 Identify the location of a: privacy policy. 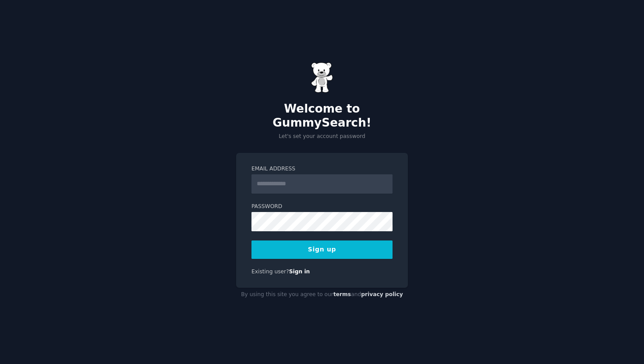
(382, 294).